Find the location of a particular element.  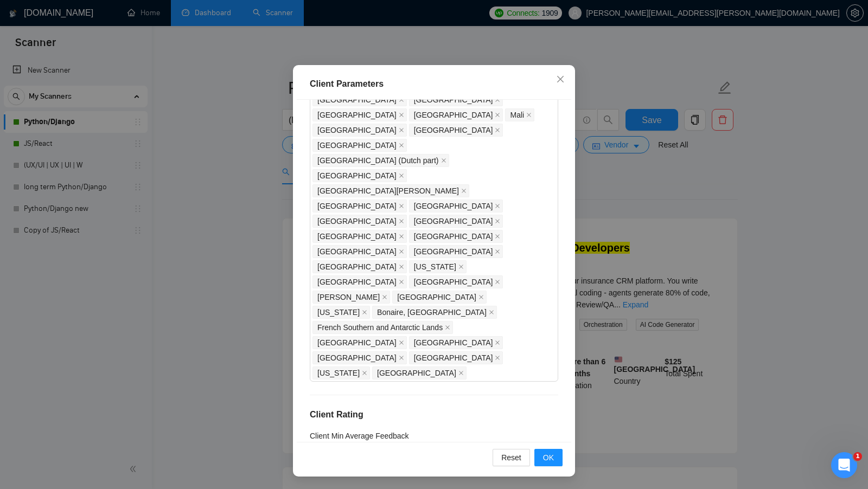

h4: Client Rating is located at coordinates (434, 415).